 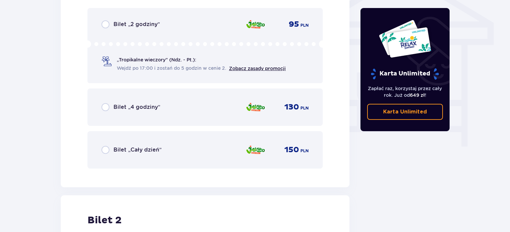 I want to click on p: Zapłać raz, korzystaj przez cały rok. Już od !, so click(x=405, y=92).